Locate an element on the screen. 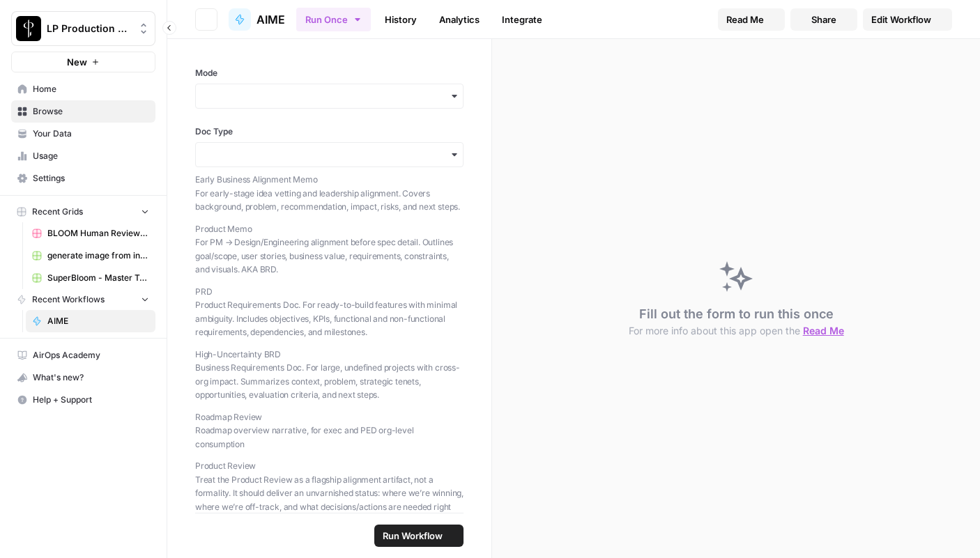  button: For more info about this app open the Read Me is located at coordinates (736, 331).